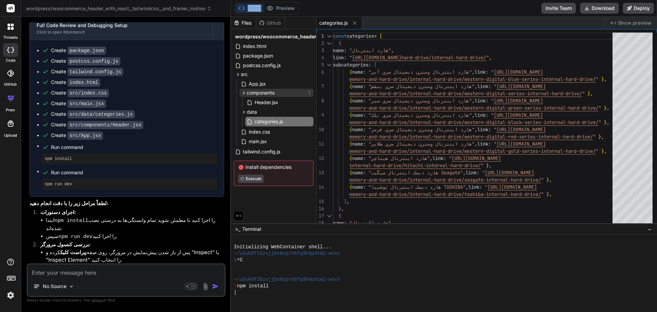 This screenshot has height=312, width=657. What do you see at coordinates (541, 151) in the screenshot?
I see `span: digital-gold-series-internal-hard-drive/` at bounding box center [541, 151].